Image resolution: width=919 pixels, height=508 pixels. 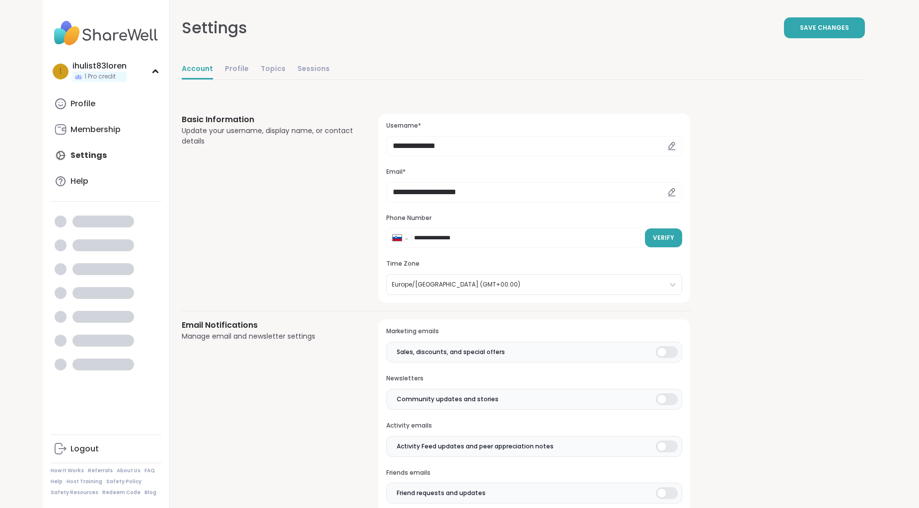 I want to click on div: ihulist83loren, so click(x=99, y=66).